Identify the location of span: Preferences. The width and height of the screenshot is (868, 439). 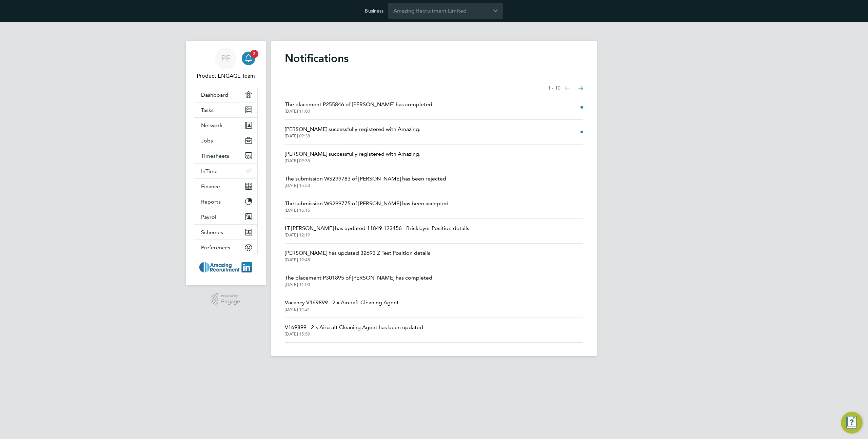
(215, 247).